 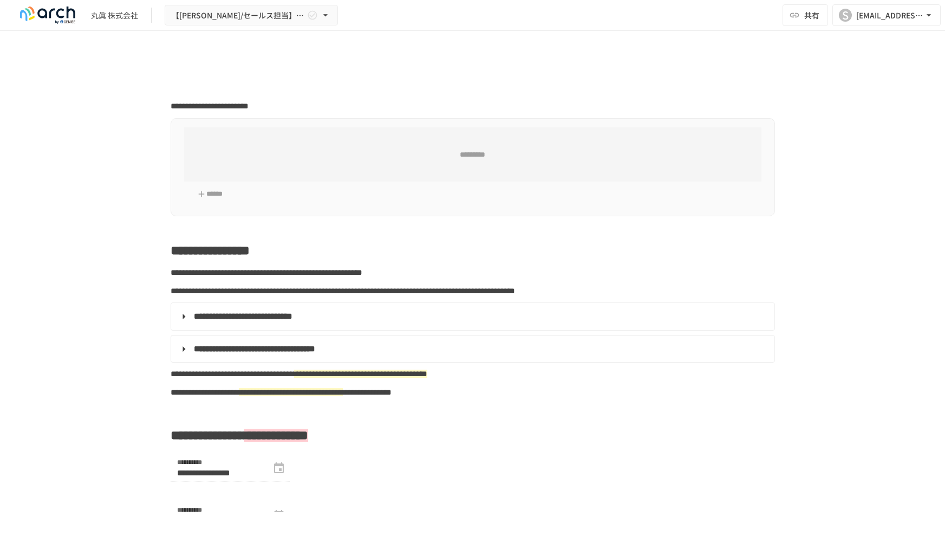 What do you see at coordinates (48, 15) in the screenshot?
I see `img: logo-default@2x-9cf2c760.svg` at bounding box center [48, 15].